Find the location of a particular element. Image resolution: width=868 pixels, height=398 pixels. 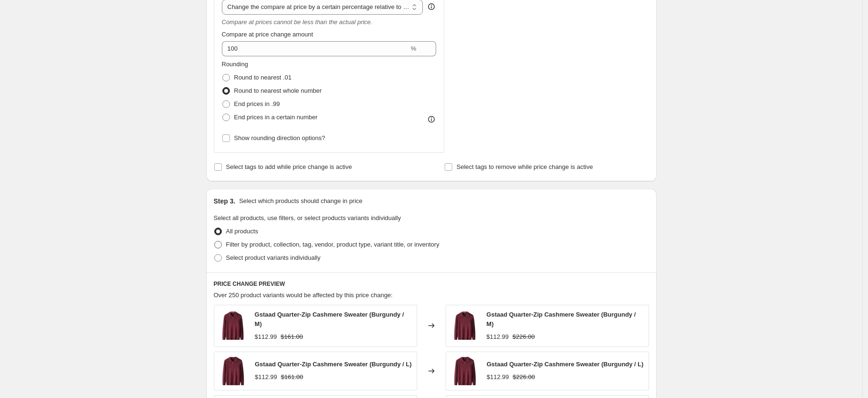

span: Over 250 product variants would be affected by this price change: is located at coordinates (304, 295).